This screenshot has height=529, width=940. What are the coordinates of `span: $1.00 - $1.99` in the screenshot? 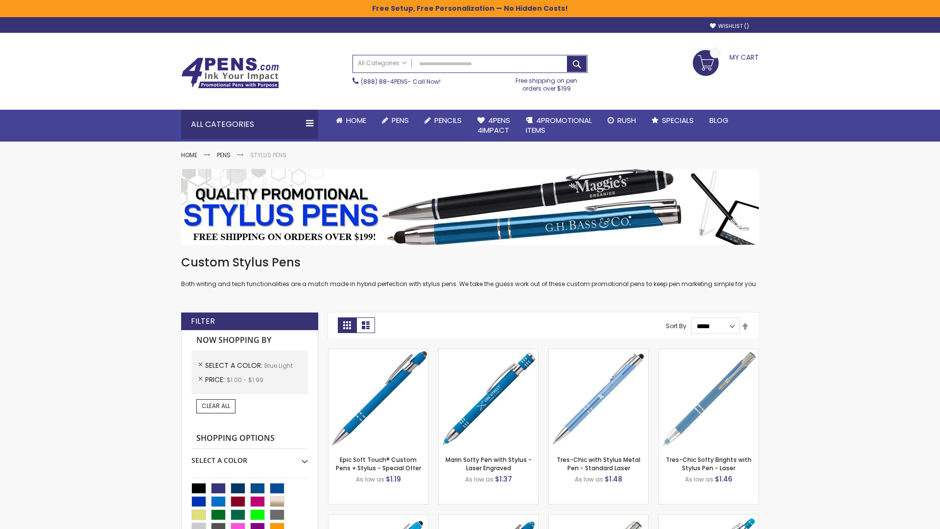 It's located at (245, 380).